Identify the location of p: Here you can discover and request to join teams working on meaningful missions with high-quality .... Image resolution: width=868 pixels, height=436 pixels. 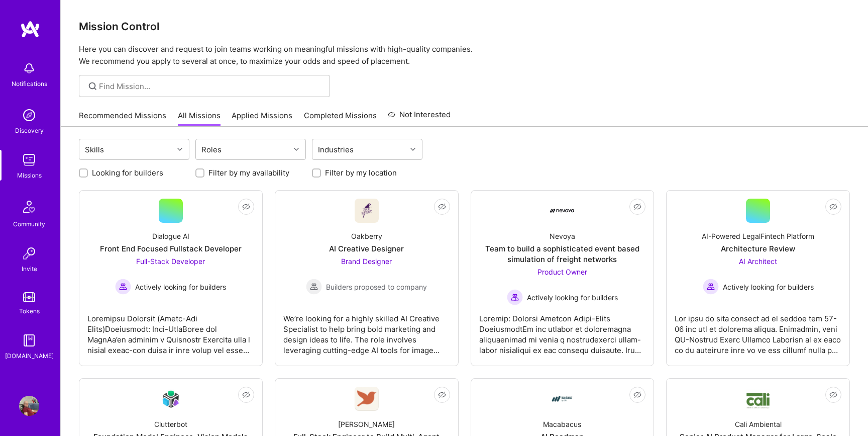
(464, 56).